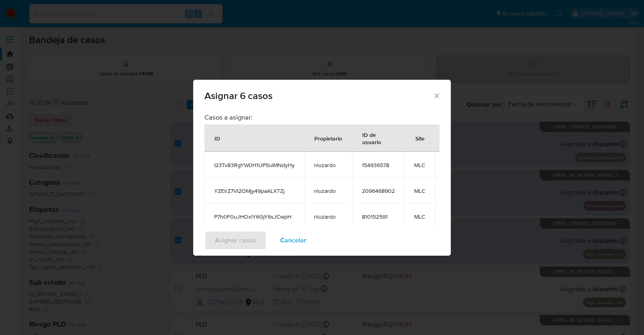 This screenshot has height=335, width=644. What do you see at coordinates (254, 165) in the screenshot?
I see `span: Q3Tv83RgYW0H1UP5uIMNdyHy` at bounding box center [254, 165].